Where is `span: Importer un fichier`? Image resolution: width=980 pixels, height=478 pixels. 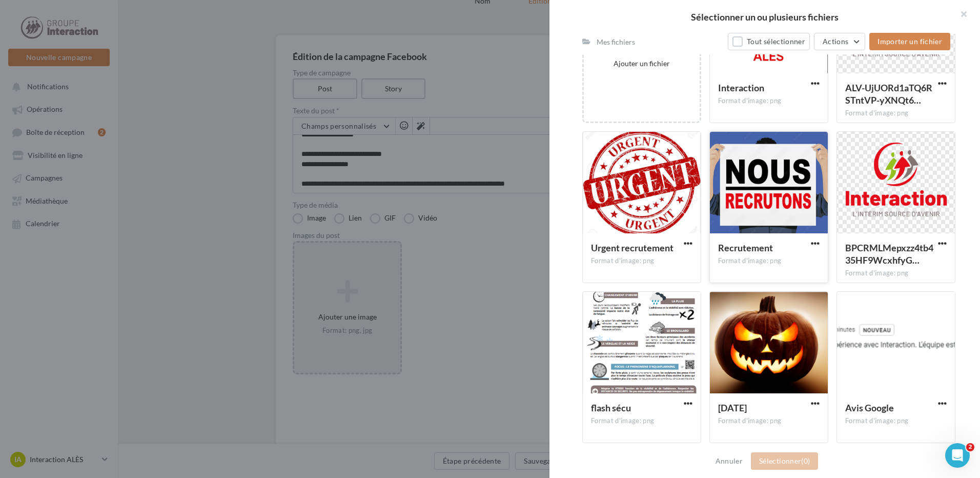 span: Importer un fichier is located at coordinates (909, 41).